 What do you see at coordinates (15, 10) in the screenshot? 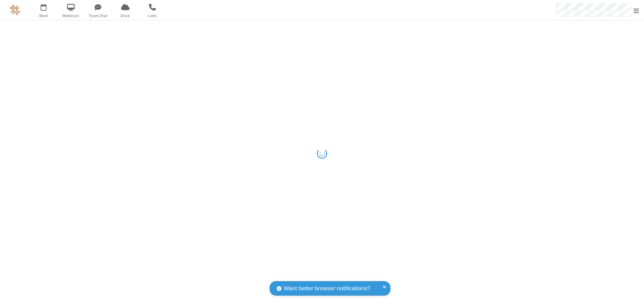
I see `img: QA Selenium DO NOT DELETE OR CHANGE` at bounding box center [15, 10].